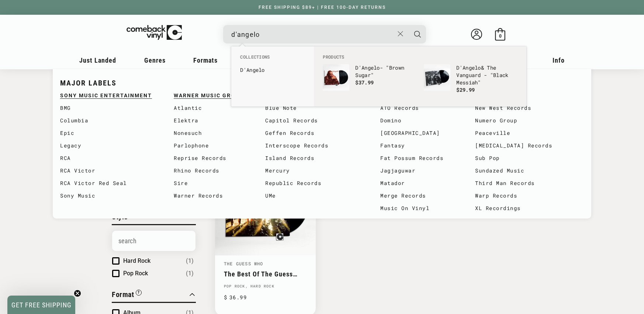 This screenshot has width=644, height=314. I want to click on a: Music On Vinyl, so click(427, 208).